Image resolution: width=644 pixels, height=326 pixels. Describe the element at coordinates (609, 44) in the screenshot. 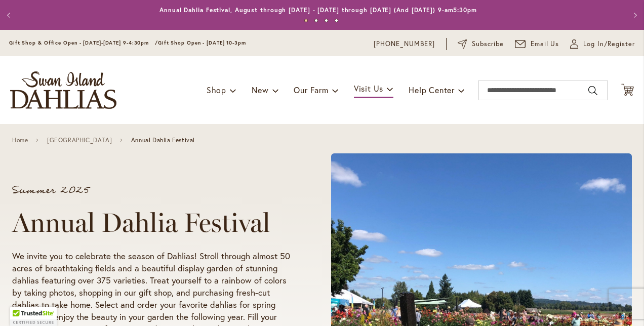

I see `span: Log In/Register` at that location.